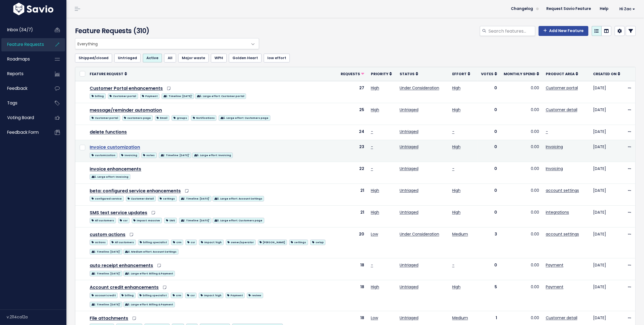 This screenshot has height=325, width=644. Describe the element at coordinates (605, 74) in the screenshot. I see `span: Created On` at that location.